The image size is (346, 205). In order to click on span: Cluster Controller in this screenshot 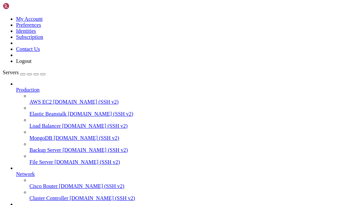, I will do `click(49, 198)`.